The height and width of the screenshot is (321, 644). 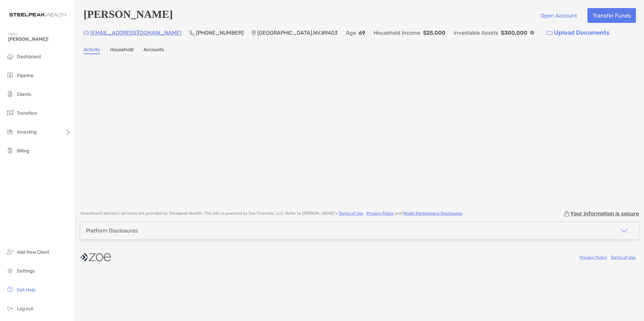 What do you see at coordinates (271, 213) in the screenshot?
I see `p: Investment advisory services are provided by Steelpeak Wealth . This site is powered by Zoe Finan...` at bounding box center [271, 213].